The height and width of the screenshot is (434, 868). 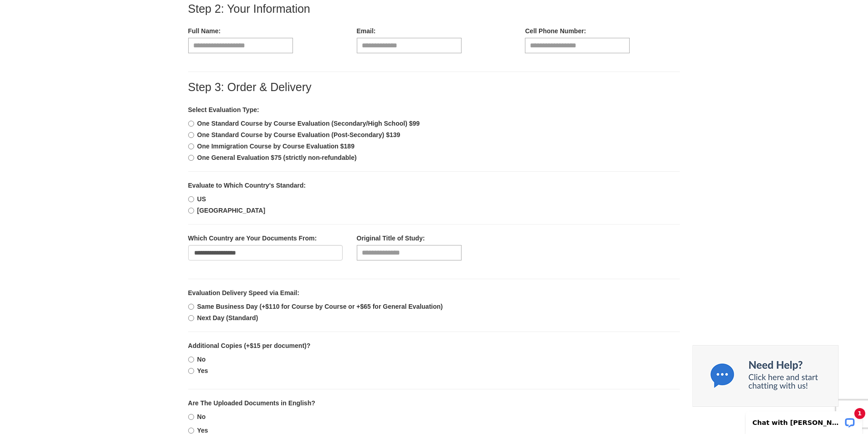 What do you see at coordinates (555, 31) in the screenshot?
I see `label: Cell Phone Number:` at bounding box center [555, 31].